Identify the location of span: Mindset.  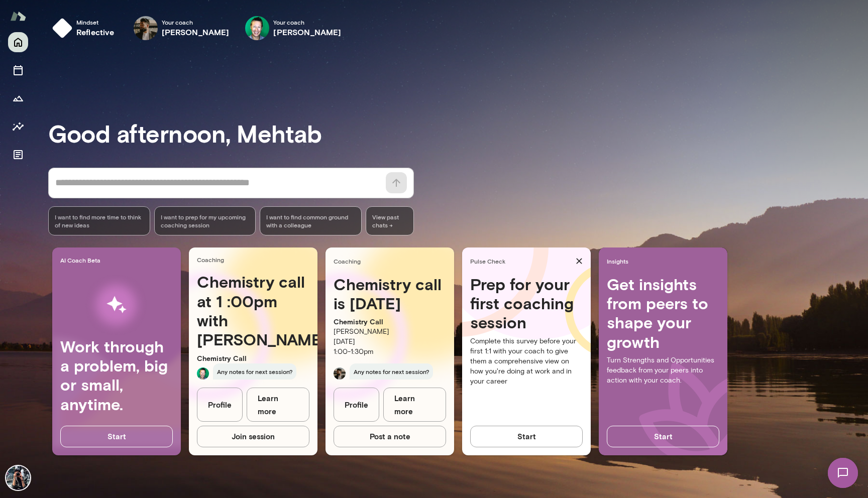
(96, 22).